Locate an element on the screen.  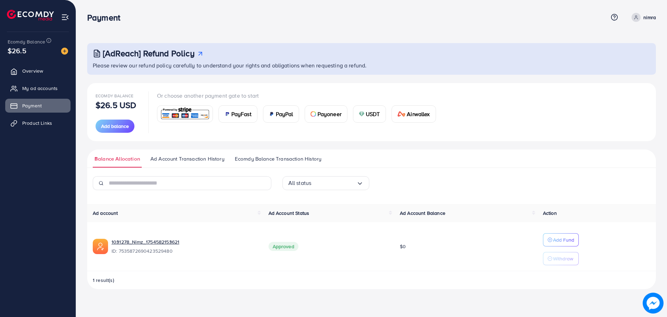
a: cardUSDT is located at coordinates (369, 114).